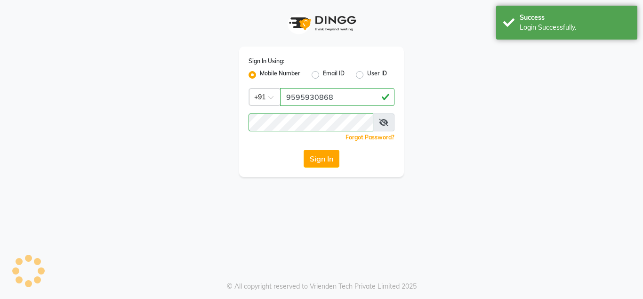 This screenshot has height=299, width=643. I want to click on div: Success, so click(575, 17).